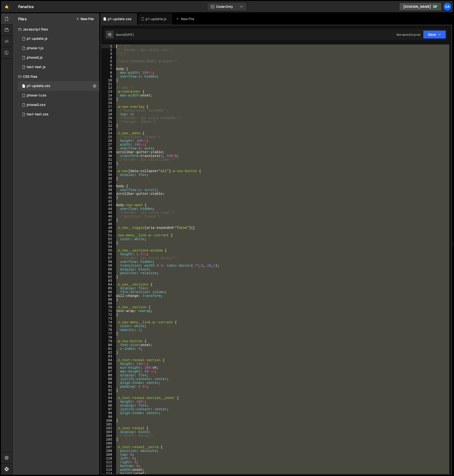 This screenshot has width=454, height=476. What do you see at coordinates (108, 360) in the screenshot?
I see `div: 84` at bounding box center [108, 360].